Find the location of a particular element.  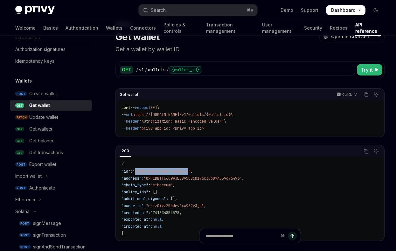

a: Connectors is located at coordinates (143, 28).